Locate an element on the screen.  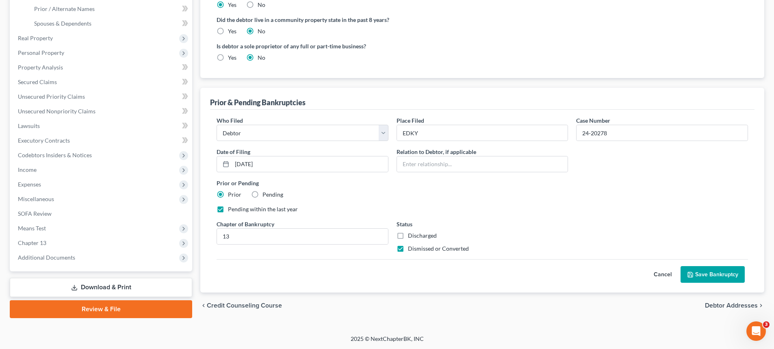
span: Place Filed is located at coordinates (410, 120).